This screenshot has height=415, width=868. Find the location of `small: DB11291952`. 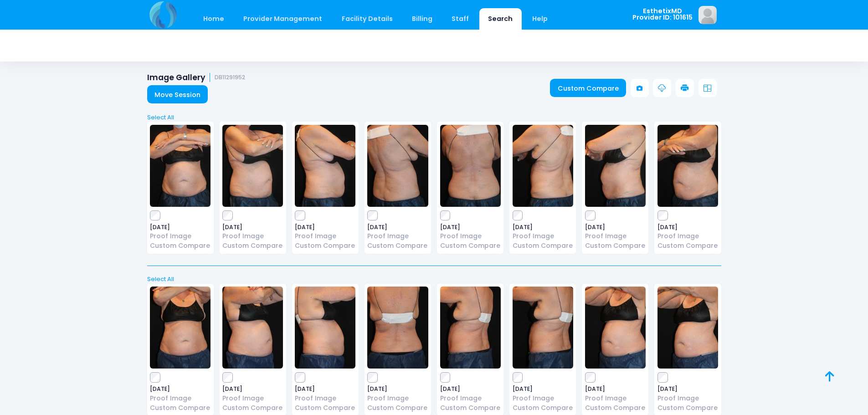

small: DB11291952 is located at coordinates (230, 78).